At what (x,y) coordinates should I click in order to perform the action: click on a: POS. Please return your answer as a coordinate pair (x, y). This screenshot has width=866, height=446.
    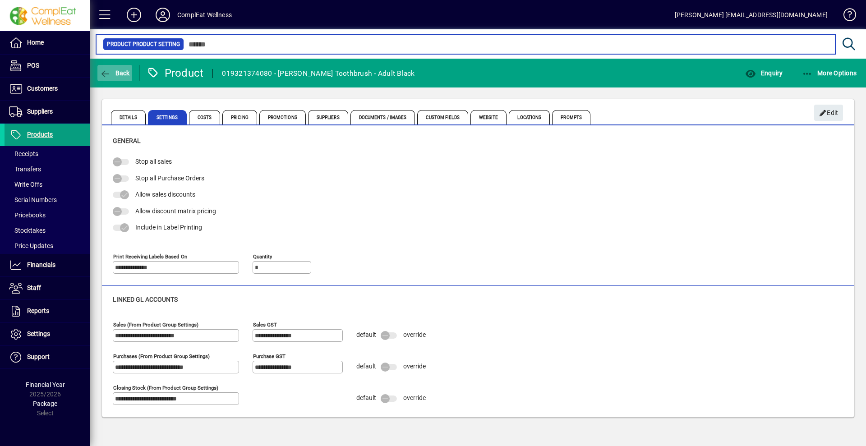
    Looking at the image, I should click on (47, 66).